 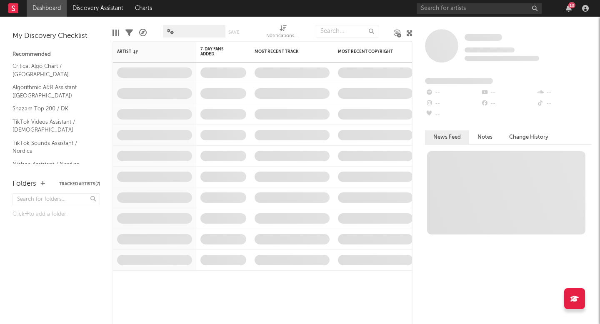 What do you see at coordinates (529, 137) in the screenshot?
I see `button: Change History` at bounding box center [529, 137].